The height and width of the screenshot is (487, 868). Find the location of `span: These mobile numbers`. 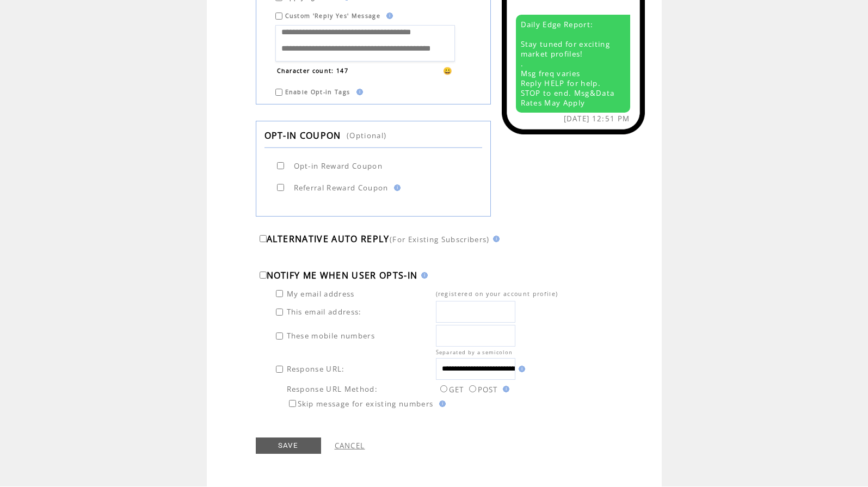

span: These mobile numbers is located at coordinates (331, 335).